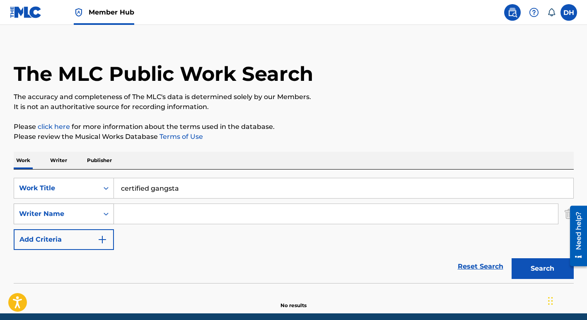  What do you see at coordinates (512, 12) in the screenshot?
I see `a: Public Search` at bounding box center [512, 12].